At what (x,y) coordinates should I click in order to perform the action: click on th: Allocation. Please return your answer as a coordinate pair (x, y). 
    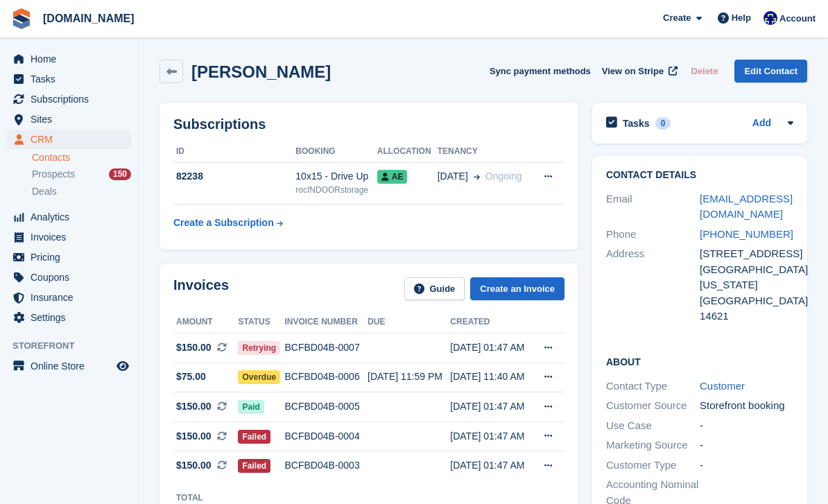
    Looking at the image, I should click on (407, 152).